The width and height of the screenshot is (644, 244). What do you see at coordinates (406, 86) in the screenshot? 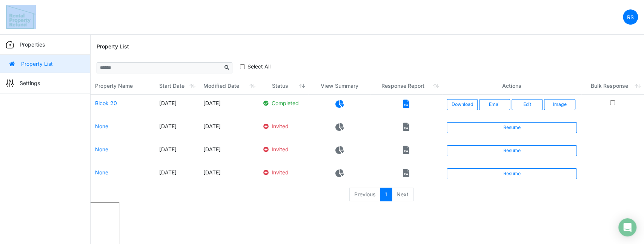
I see `th: Response Report: activate to sort column ascending` at bounding box center [406, 86].